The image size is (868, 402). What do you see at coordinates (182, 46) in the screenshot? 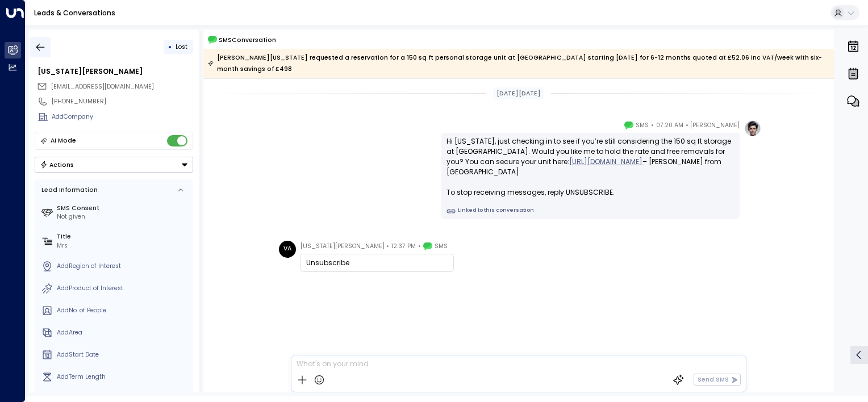
I see `span: Lost` at bounding box center [182, 46].